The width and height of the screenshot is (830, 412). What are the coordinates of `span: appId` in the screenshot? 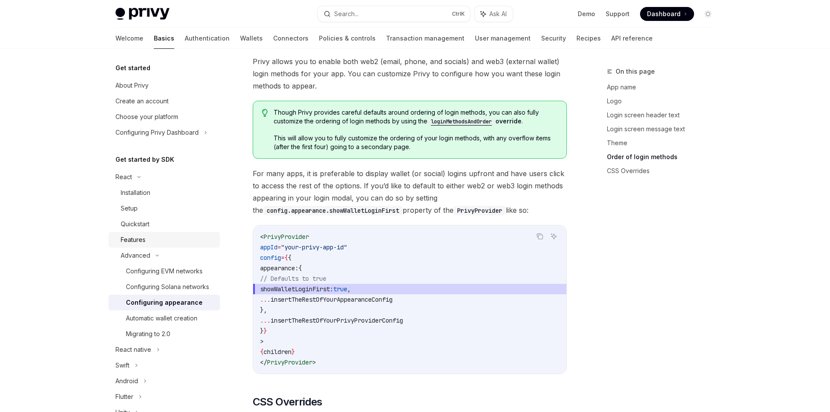 It's located at (269, 247).